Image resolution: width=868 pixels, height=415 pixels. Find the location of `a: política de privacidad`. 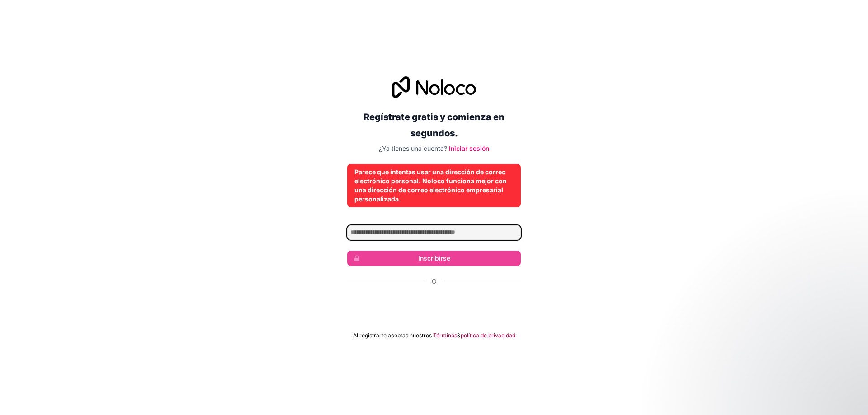

a: política de privacidad is located at coordinates (488, 336).